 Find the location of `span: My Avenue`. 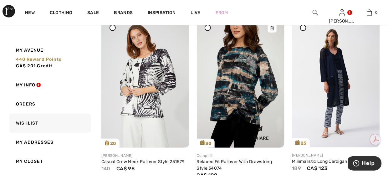

span: My Avenue is located at coordinates (30, 50).